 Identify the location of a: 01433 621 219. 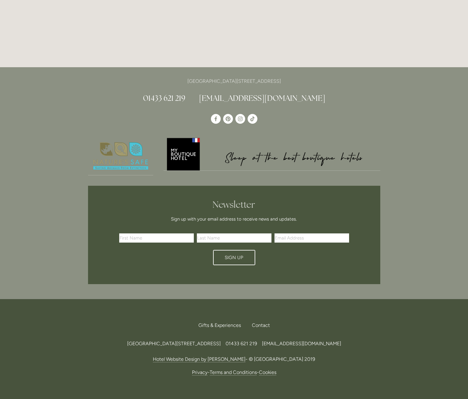
(164, 98).